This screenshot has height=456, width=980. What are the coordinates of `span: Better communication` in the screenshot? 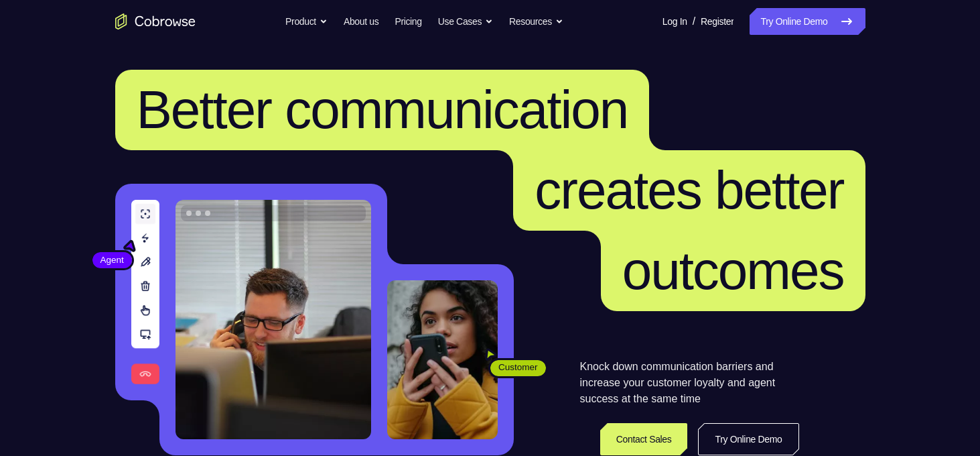 It's located at (383, 110).